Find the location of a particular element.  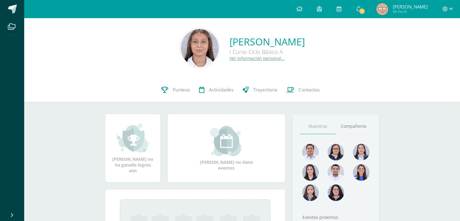

img: 1d0ca742f2febfec89986c8588b009e1.png is located at coordinates (382, 9).